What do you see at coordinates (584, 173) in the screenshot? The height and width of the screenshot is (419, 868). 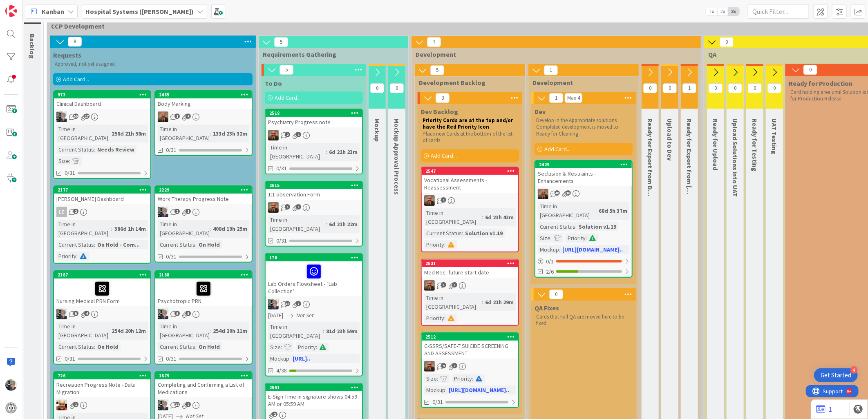 I see `div: 2429Seclusion & Restraints - Enhancements` at bounding box center [584, 173].